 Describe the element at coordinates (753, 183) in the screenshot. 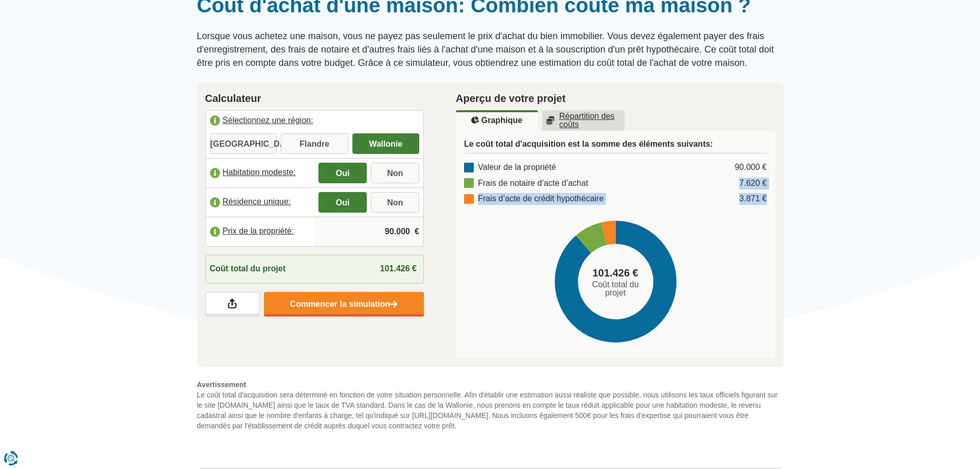

I see `div: 7.620 €` at that location.